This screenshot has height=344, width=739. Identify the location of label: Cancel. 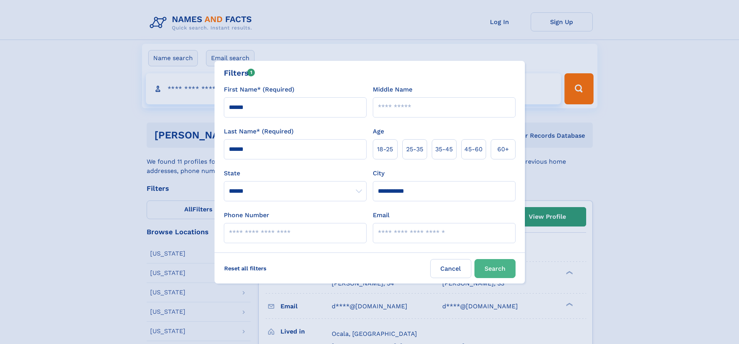
(451, 269).